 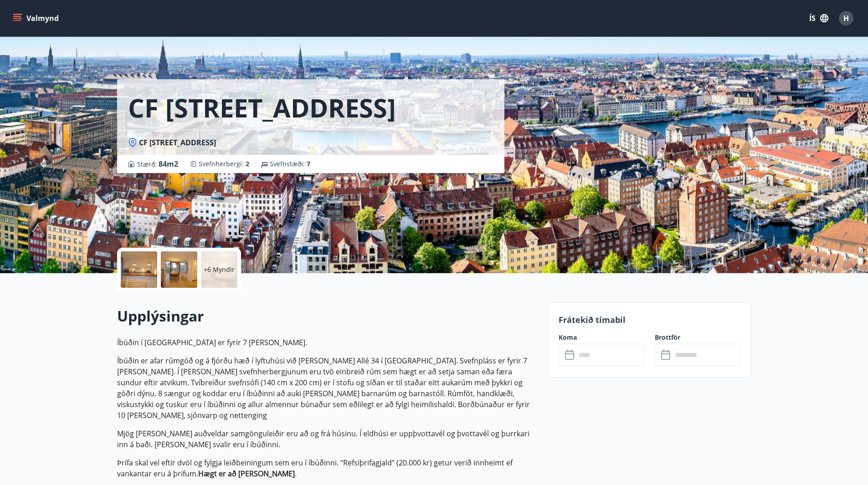 I want to click on span: Svefnstæði :, so click(x=290, y=164).